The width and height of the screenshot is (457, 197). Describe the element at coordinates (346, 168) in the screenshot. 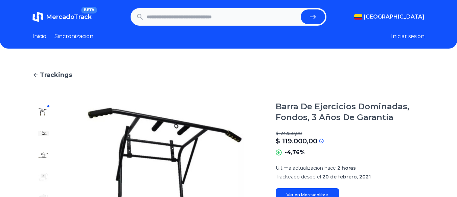

I see `span: 2 horas` at that location.